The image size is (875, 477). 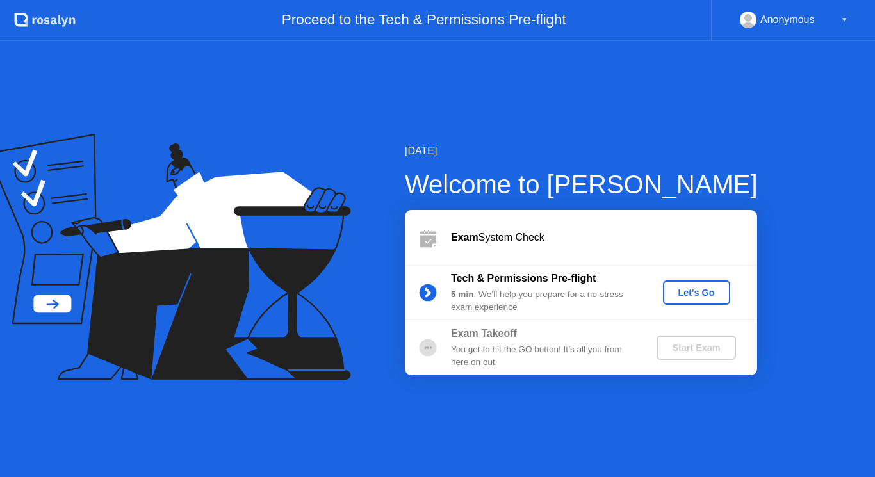 What do you see at coordinates (462, 294) in the screenshot?
I see `b: 5 min` at bounding box center [462, 294].